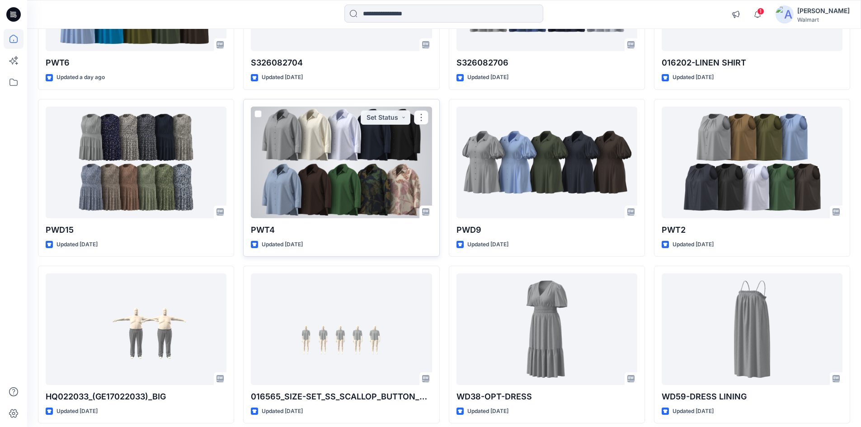  Describe the element at coordinates (136, 329) in the screenshot. I see `a: HQ022033_(GE17022033)_BIG` at that location.